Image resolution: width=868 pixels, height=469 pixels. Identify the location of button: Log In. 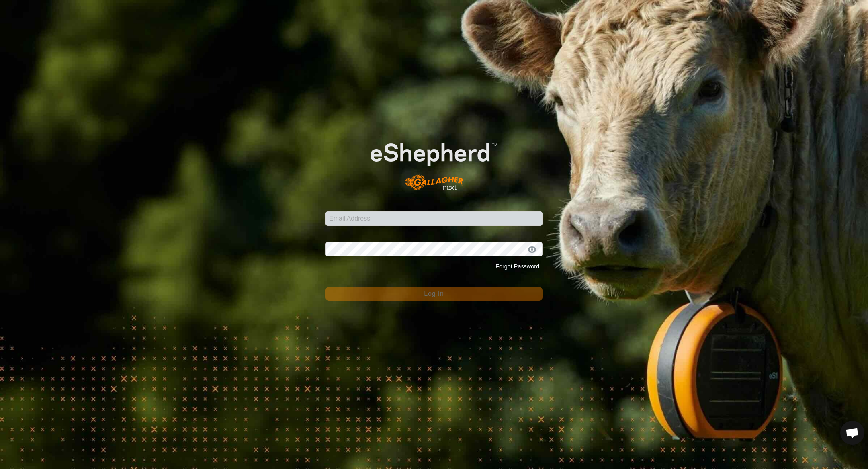
(434, 294).